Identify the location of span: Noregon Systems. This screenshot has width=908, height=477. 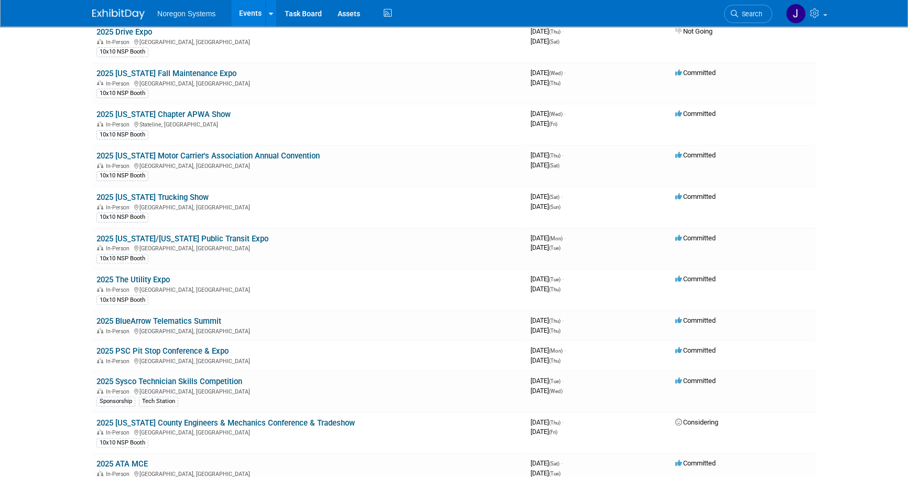
(186, 14).